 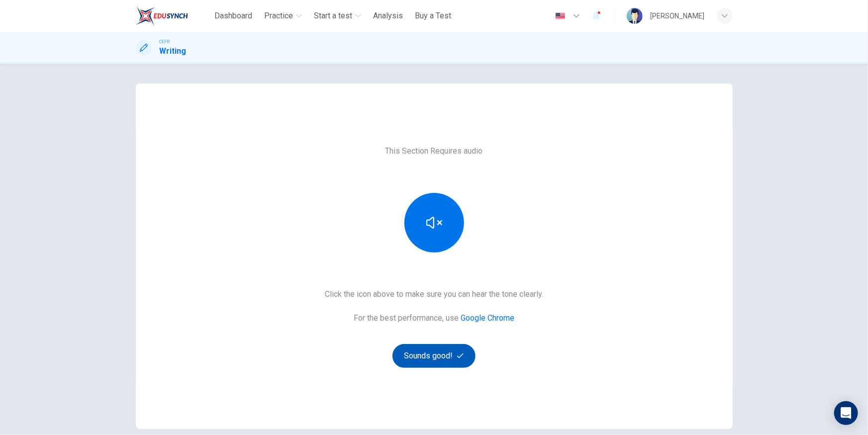 I want to click on h6: Click the icon above to make sure you can hear the tone clearly., so click(x=434, y=294).